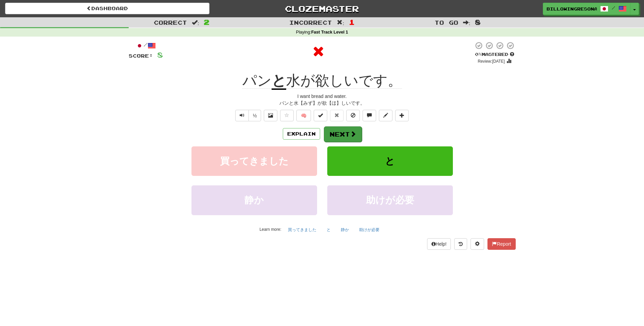 The image size is (644, 326). Describe the element at coordinates (322, 96) in the screenshot. I see `div: I want bread and water.` at that location.